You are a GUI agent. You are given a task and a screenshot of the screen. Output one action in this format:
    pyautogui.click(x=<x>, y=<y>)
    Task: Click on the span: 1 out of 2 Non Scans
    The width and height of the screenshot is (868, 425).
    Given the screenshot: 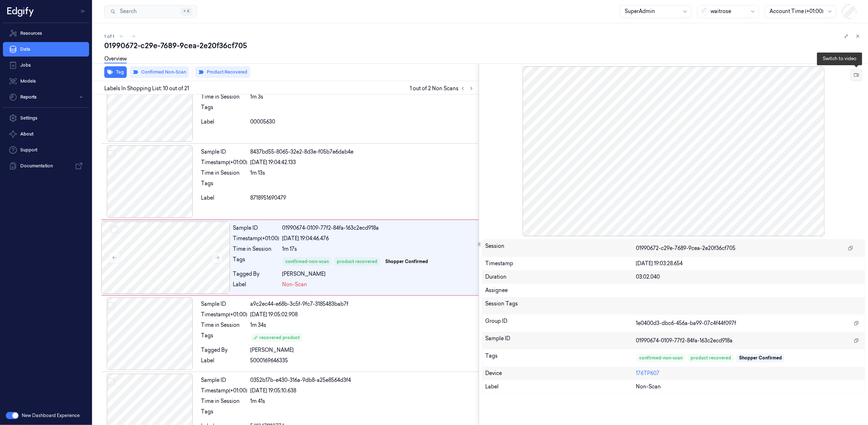 What is the action you would take?
    pyautogui.click(x=443, y=89)
    